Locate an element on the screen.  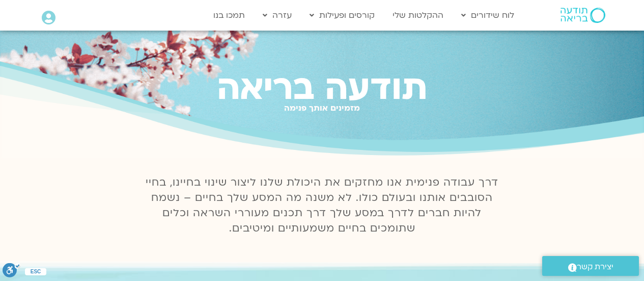
a: תמכו בנו is located at coordinates (229, 15).